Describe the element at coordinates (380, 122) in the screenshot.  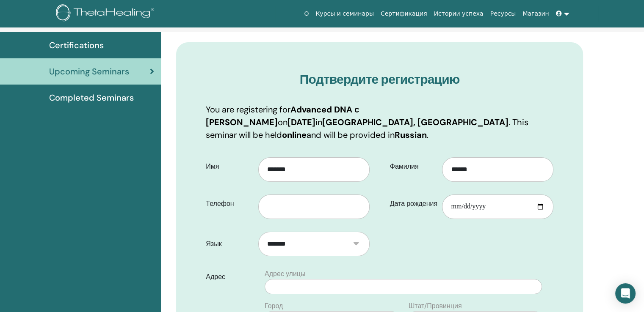
I see `p: You are registering for on in . This seminar will be held and will be provided in .` at that location.